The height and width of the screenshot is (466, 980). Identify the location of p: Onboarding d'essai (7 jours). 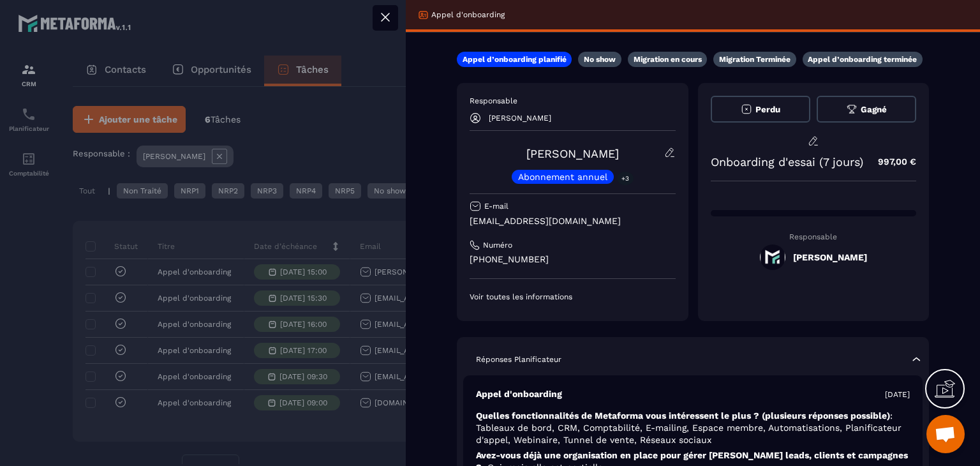
(787, 162).